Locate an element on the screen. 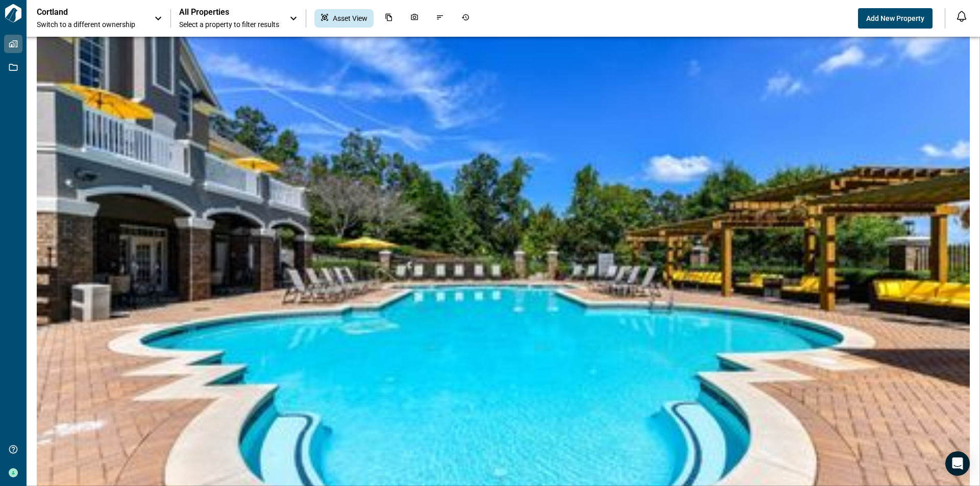 The image size is (980, 486). div: Job History is located at coordinates (466, 18).